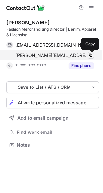 The width and height of the screenshot is (103, 193). I want to click on span: AI write personalized message, so click(52, 103).